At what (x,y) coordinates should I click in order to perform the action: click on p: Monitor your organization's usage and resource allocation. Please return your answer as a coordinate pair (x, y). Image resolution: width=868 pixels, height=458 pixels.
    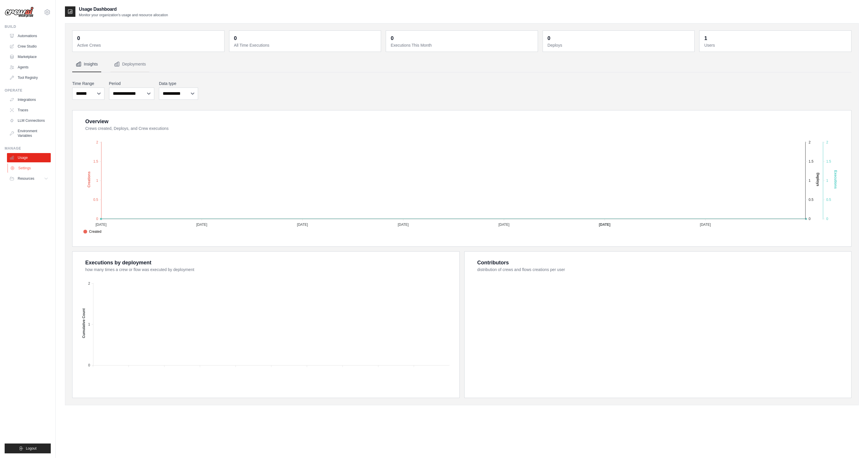
    Looking at the image, I should click on (123, 15).